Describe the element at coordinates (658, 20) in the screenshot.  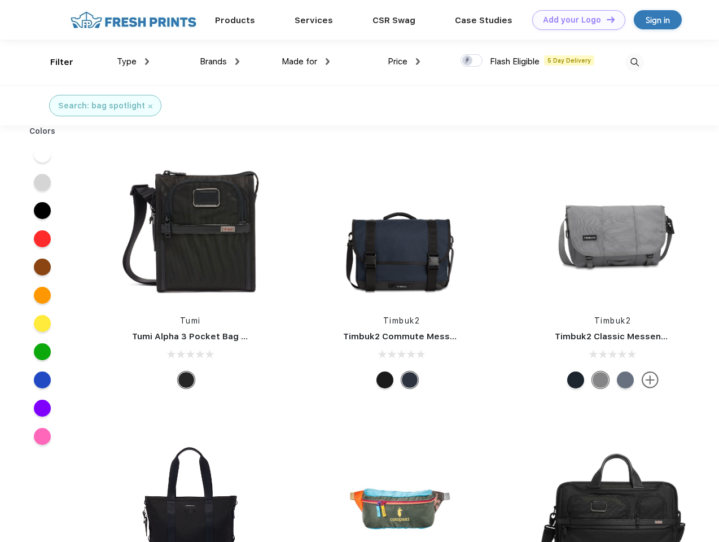
I see `div: Sign in` at that location.